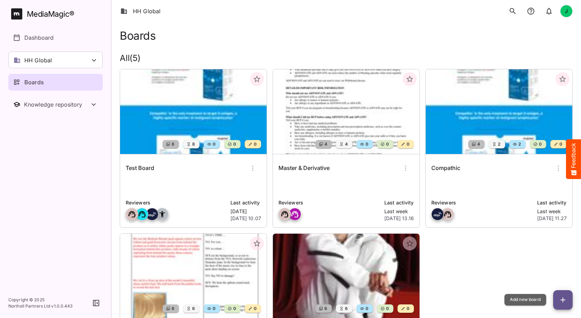 This screenshot has height=318, width=581. I want to click on h2: All ( 5 ), so click(346, 58).